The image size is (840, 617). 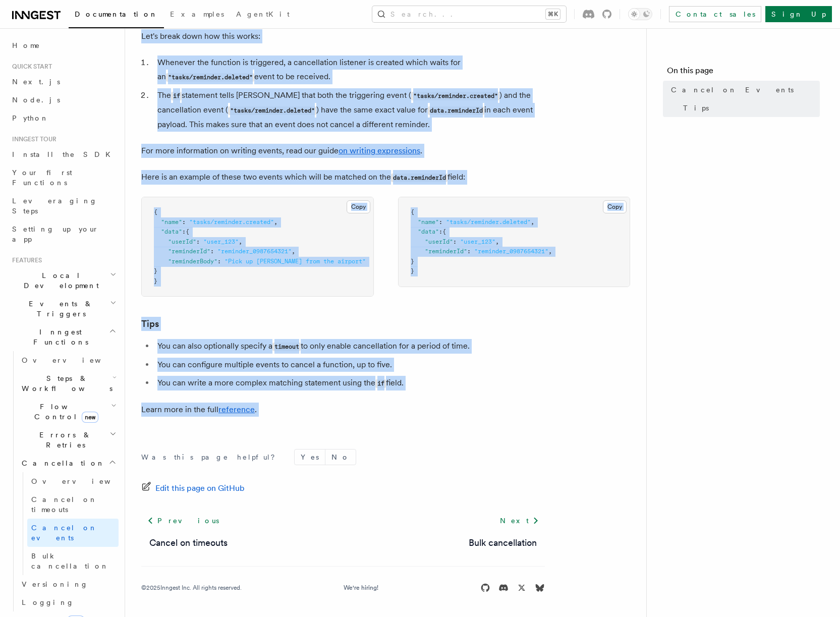 I want to click on span: Your first Functions, so click(x=42, y=177).